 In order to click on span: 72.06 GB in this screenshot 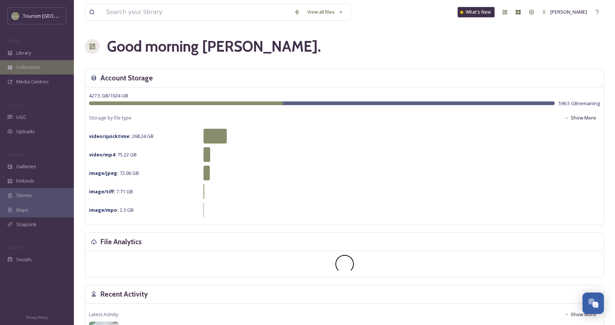, I will do `click(114, 173)`.